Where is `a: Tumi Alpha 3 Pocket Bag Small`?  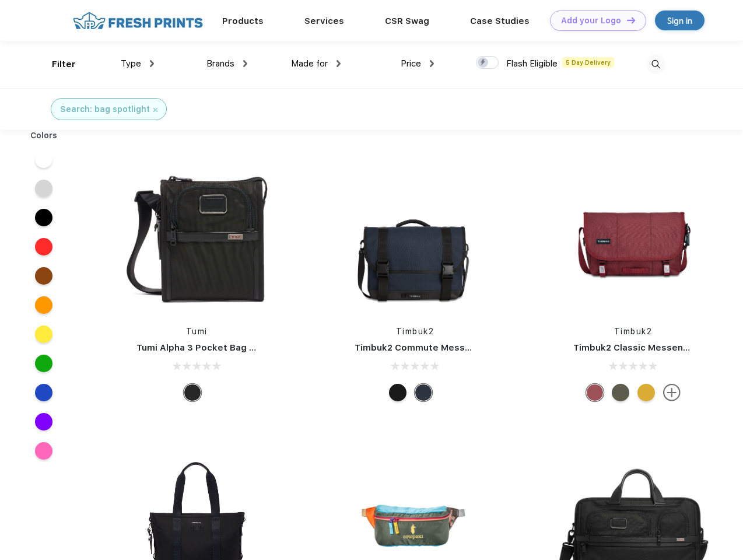
a: Tumi Alpha 3 Pocket Bag Small is located at coordinates (205, 348).